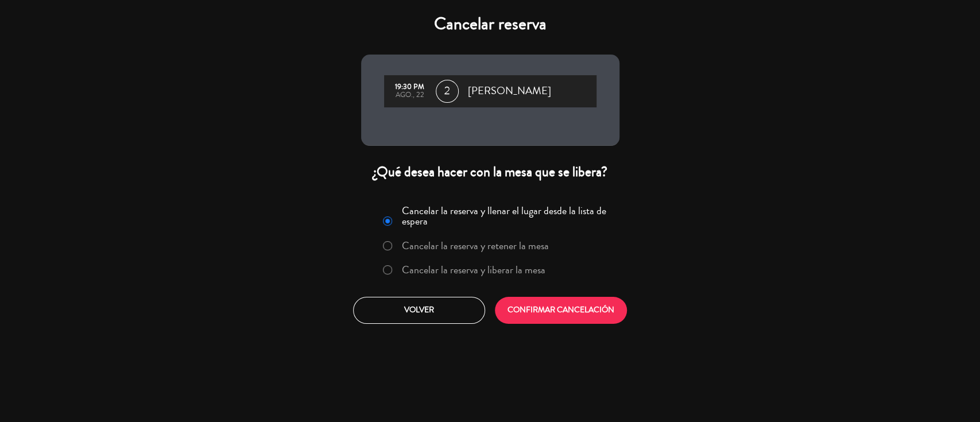 This screenshot has width=980, height=422. Describe the element at coordinates (410, 87) in the screenshot. I see `div: 19:30 PM` at that location.